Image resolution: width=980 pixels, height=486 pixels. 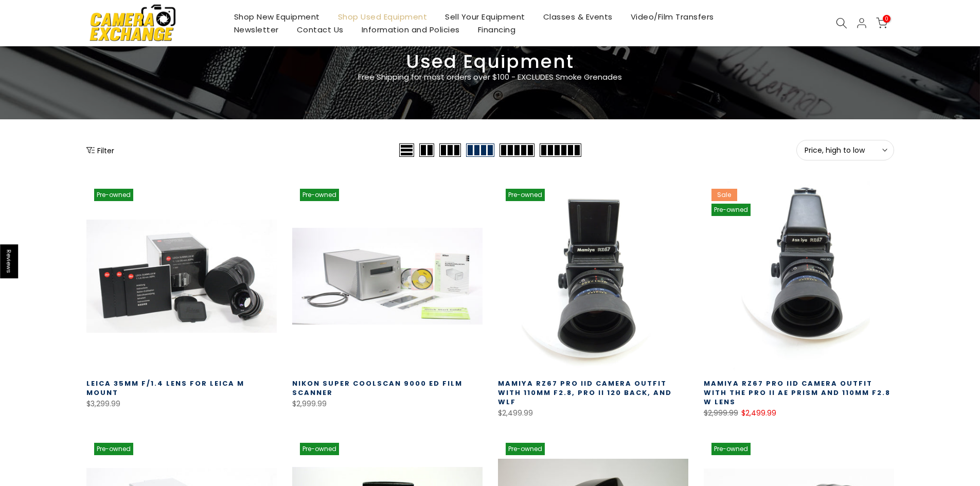 What do you see at coordinates (382, 16) in the screenshot?
I see `a: Shop Used Equipment` at bounding box center [382, 16].